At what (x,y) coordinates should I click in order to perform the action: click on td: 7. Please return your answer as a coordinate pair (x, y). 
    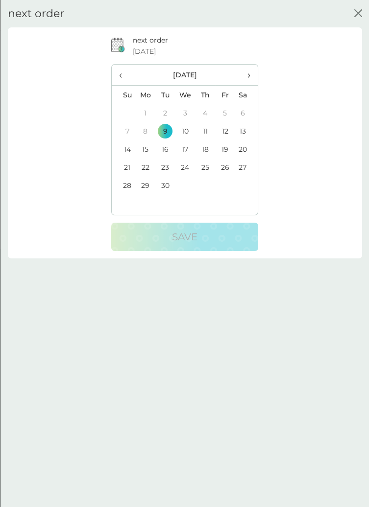
    Looking at the image, I should click on (123, 131).